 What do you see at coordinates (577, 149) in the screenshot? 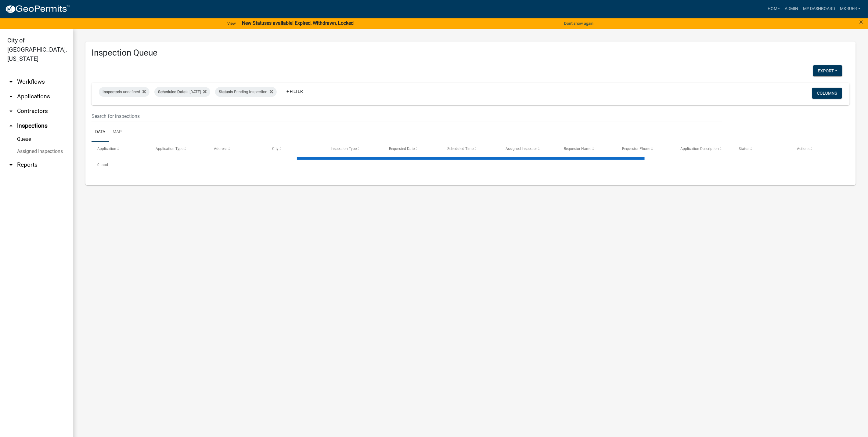
I see `span: Requestor Name` at bounding box center [577, 149].